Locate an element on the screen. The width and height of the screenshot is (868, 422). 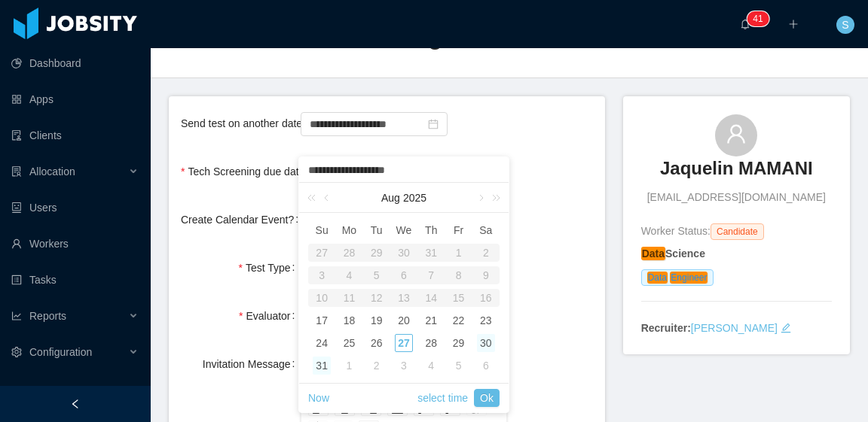
td: July 27, 2025 is located at coordinates (322, 253).